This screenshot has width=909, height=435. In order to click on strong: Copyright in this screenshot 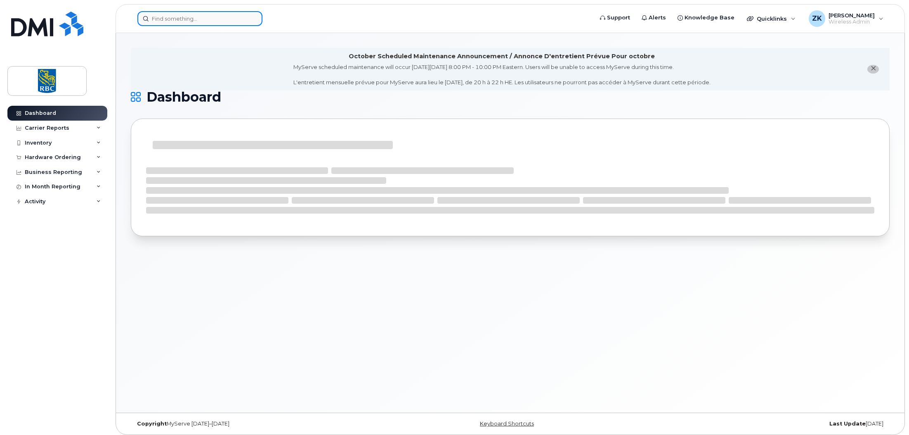, I will do `click(152, 423)`.